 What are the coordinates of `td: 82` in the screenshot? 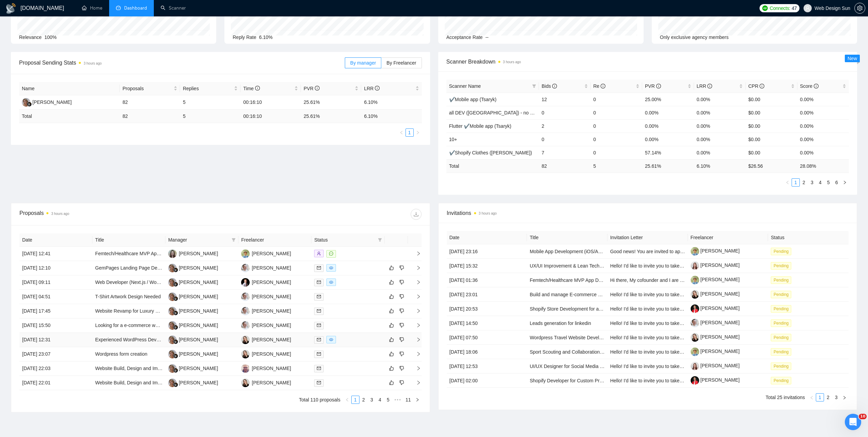 It's located at (150, 102).